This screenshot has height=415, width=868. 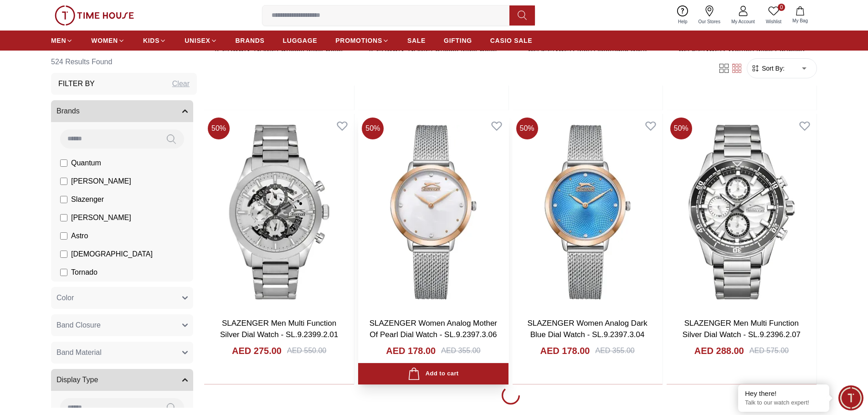 I want to click on a: MEN, so click(x=62, y=41).